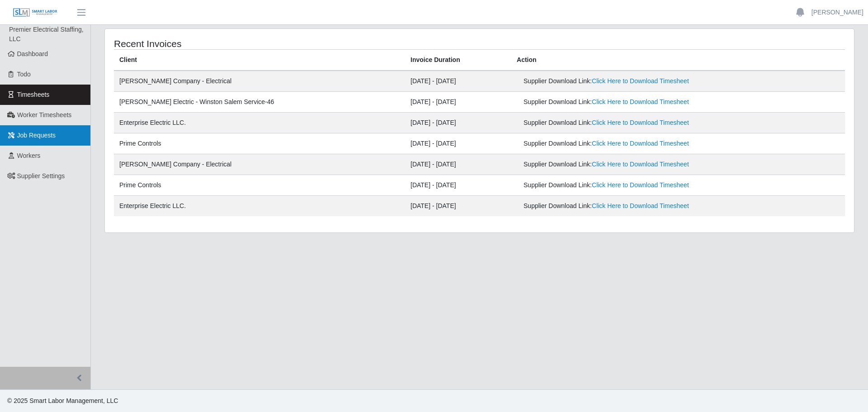 This screenshot has width=868, height=412. I want to click on span: Todo, so click(24, 74).